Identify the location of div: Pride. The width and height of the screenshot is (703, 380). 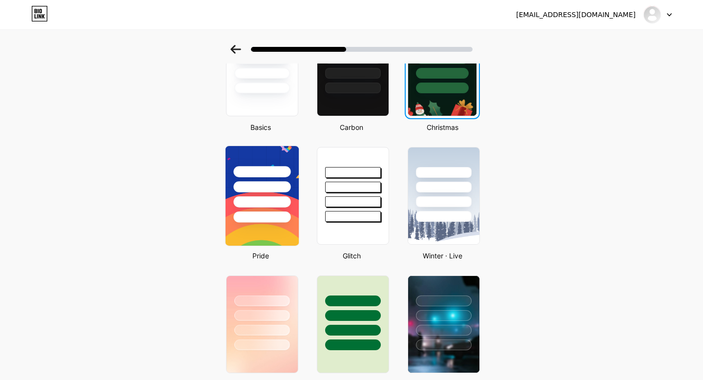
(261, 255).